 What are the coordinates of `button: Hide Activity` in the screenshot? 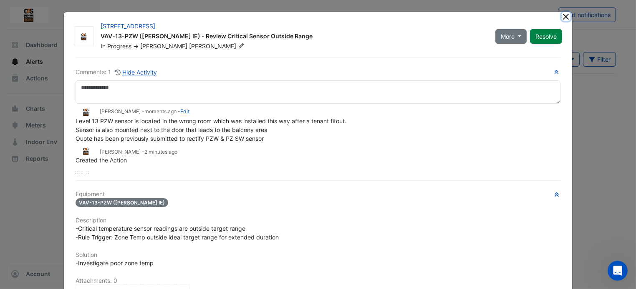 It's located at (136, 72).